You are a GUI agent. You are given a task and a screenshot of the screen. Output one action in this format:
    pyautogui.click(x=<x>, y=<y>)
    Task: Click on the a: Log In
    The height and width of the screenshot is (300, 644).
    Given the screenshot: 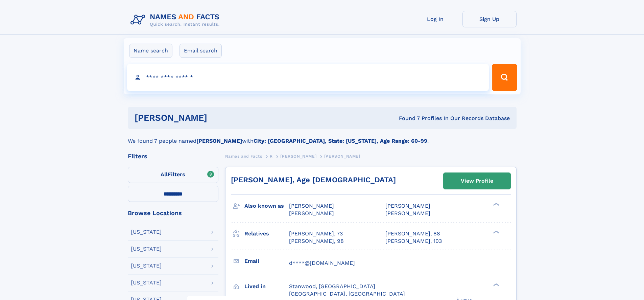 What is the action you would take?
    pyautogui.click(x=436, y=19)
    